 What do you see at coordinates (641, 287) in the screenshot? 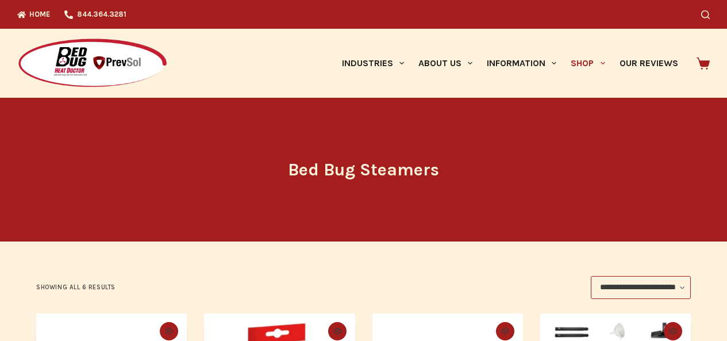
I see `select: Shop order` at bounding box center [641, 287].